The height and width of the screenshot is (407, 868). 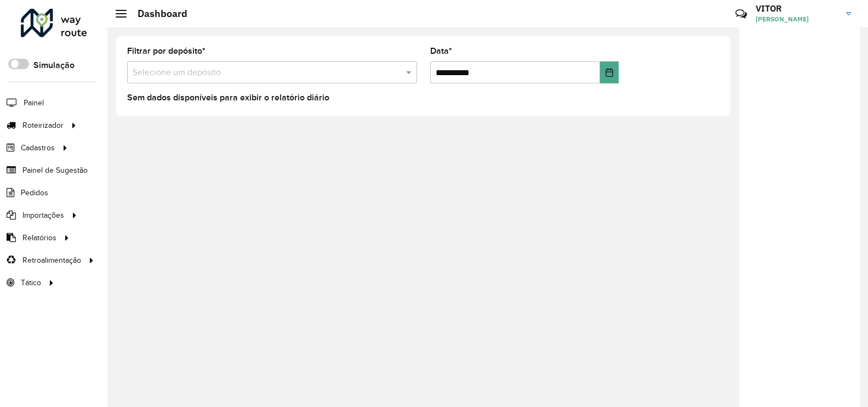 What do you see at coordinates (156, 13) in the screenshot?
I see `h2: Dashboard` at bounding box center [156, 13].